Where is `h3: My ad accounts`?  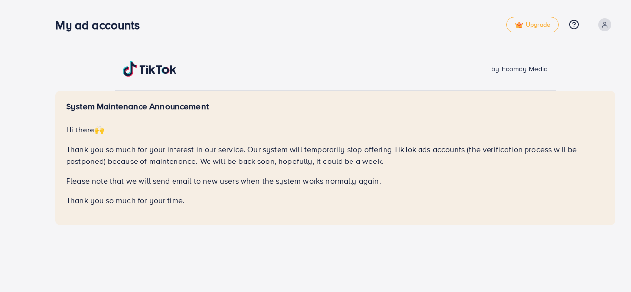 h3: My ad accounts is located at coordinates (101, 25).